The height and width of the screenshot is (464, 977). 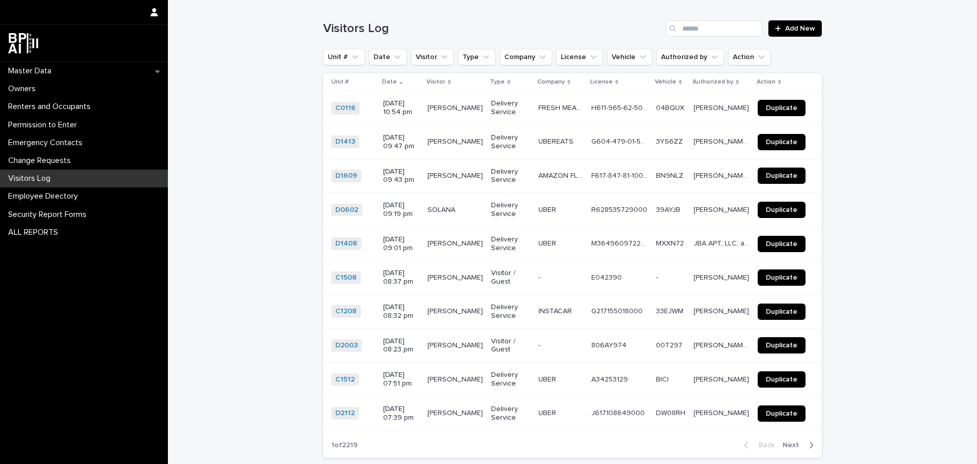 I want to click on p: 1 of 2219, so click(x=344, y=445).